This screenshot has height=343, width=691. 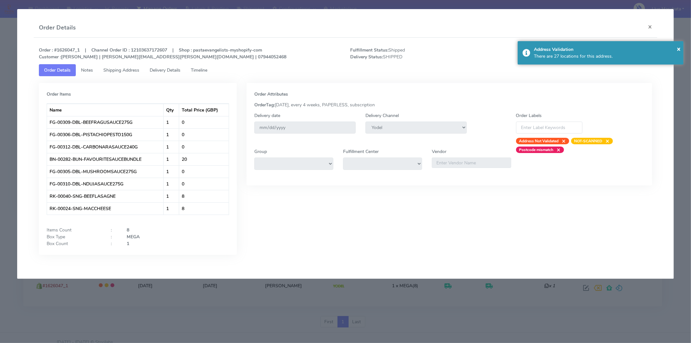 What do you see at coordinates (105, 134) in the screenshot?
I see `td: FG-00306-DBL-PISTACHIOPESTO150G` at bounding box center [105, 134].